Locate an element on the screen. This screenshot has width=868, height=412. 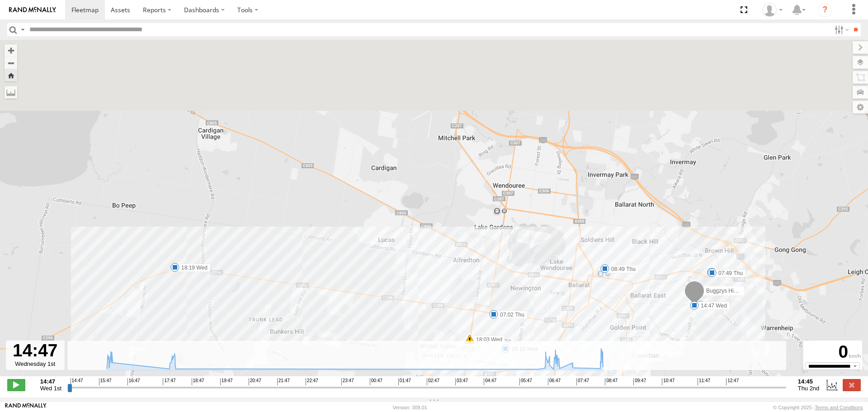
img: rand-logo.svg is located at coordinates (33, 10).